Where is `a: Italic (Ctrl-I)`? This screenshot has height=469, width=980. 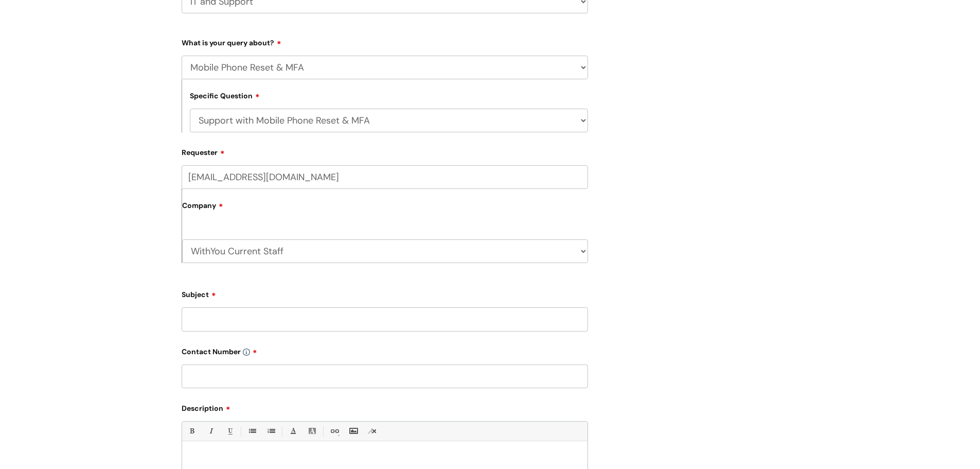
a: Italic (Ctrl-I) is located at coordinates (211, 431).